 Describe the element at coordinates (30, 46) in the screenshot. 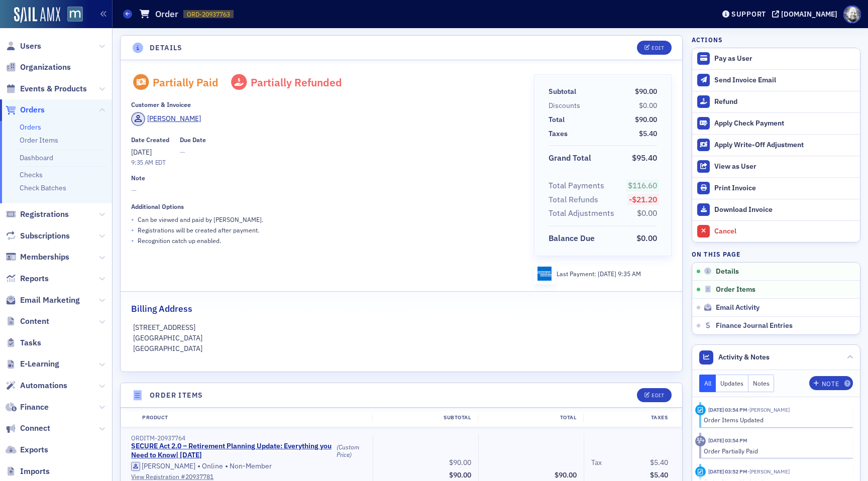

I see `span: Users` at that location.